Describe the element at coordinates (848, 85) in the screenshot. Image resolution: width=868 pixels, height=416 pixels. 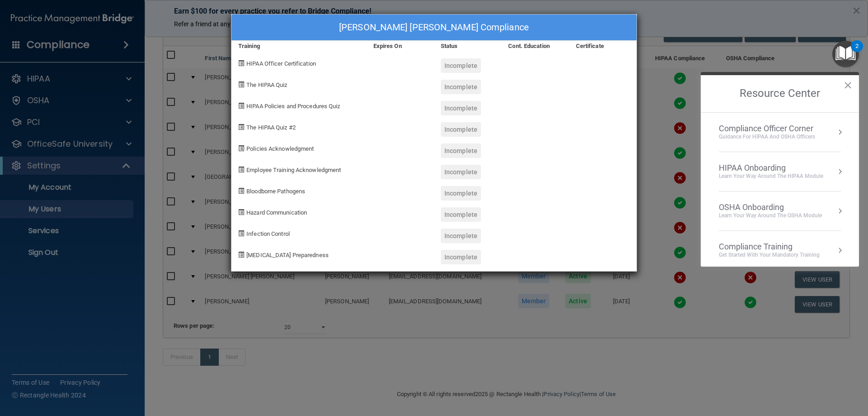
I see `button: Close` at that location.